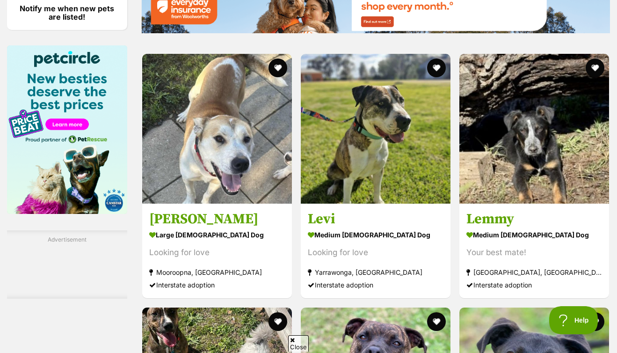  I want to click on h3: Levi, so click(376, 219).